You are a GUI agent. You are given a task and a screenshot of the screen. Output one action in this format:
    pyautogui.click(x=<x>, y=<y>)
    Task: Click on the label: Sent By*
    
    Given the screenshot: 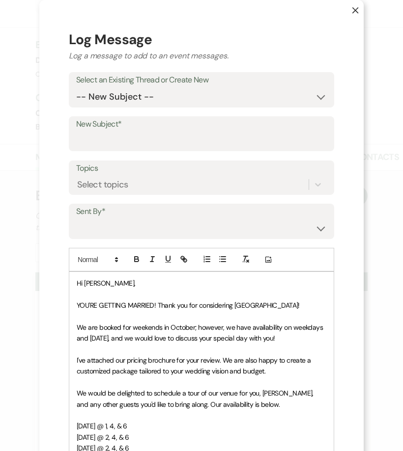 What is the action you would take?
    pyautogui.click(x=201, y=212)
    